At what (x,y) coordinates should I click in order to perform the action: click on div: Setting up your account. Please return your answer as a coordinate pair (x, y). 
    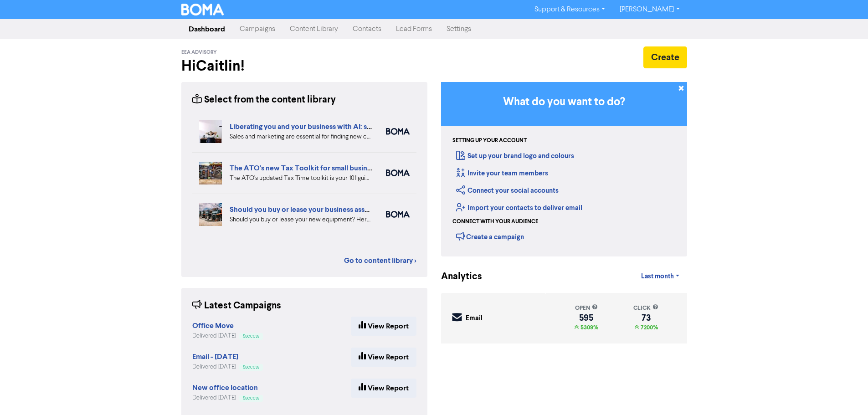
    Looking at the image, I should click on (489, 141).